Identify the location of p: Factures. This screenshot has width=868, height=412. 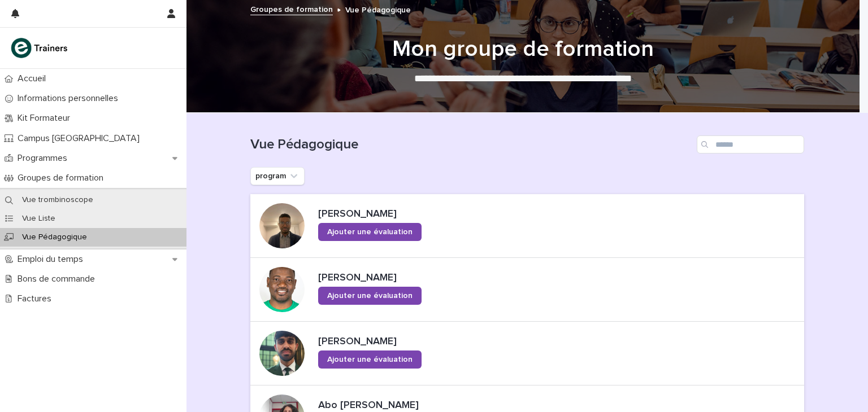
(36, 299).